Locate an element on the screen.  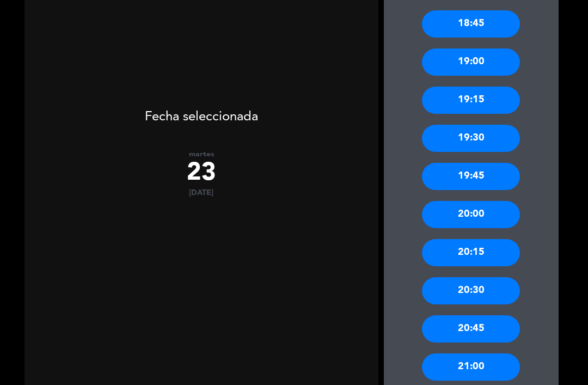
div: 20:15 is located at coordinates (471, 252).